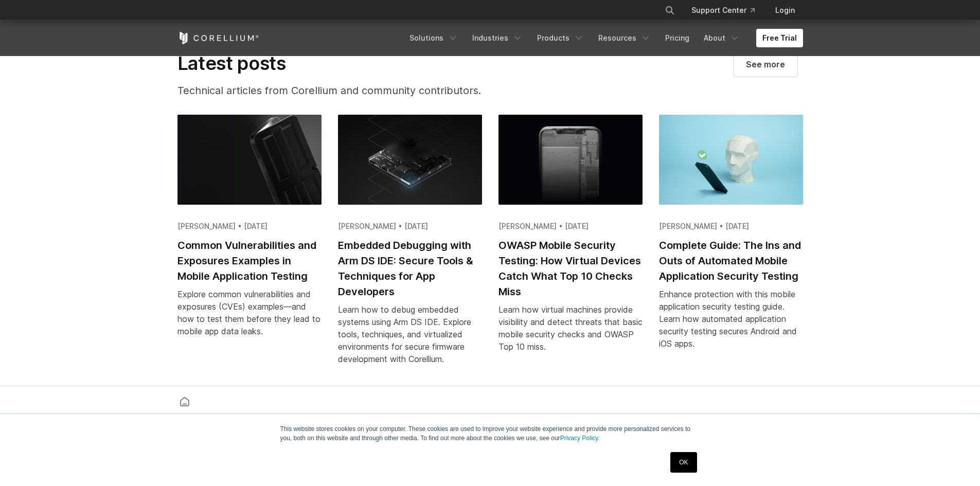  Describe the element at coordinates (670, 10) in the screenshot. I see `button: Search` at that location.